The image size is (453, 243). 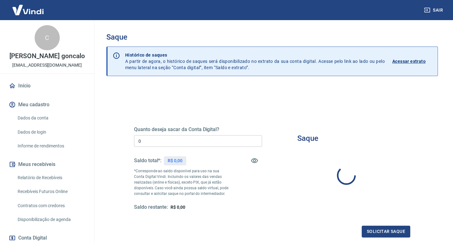 What do you see at coordinates (51, 132) in the screenshot?
I see `a: Dados de login` at bounding box center [51, 132].